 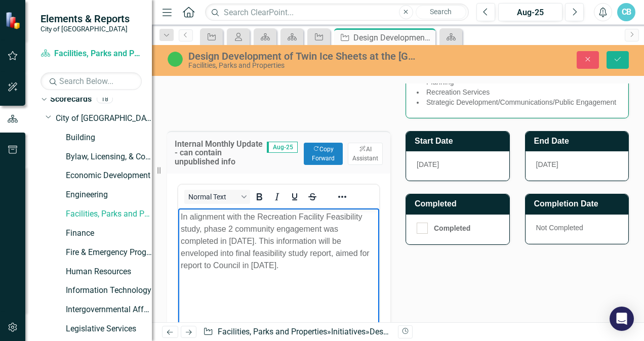 What do you see at coordinates (175, 59) in the screenshot?
I see `img: In Progress` at bounding box center [175, 59].